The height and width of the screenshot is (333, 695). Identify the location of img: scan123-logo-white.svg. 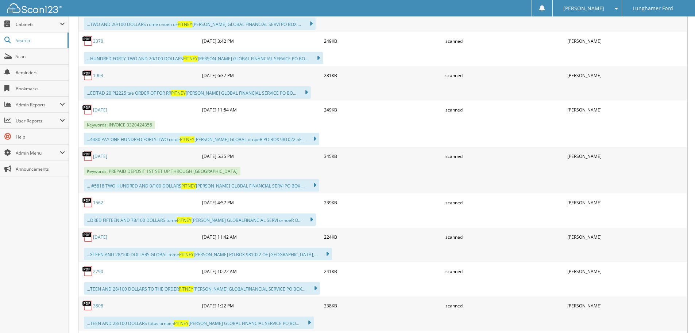
(35, 8).